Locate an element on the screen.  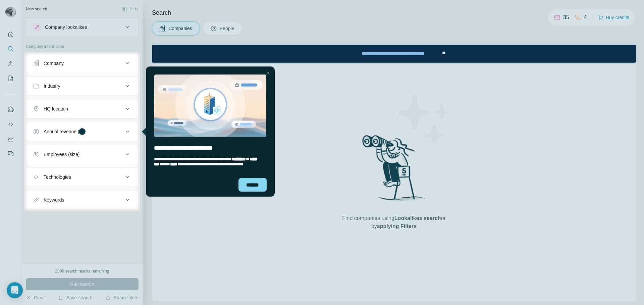
button: Industry is located at coordinates (82, 86).